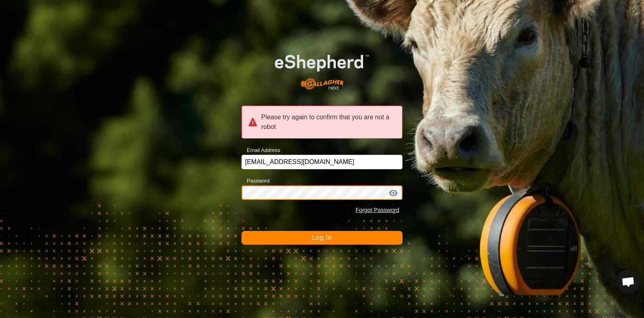  What do you see at coordinates (322, 122) in the screenshot?
I see `div: Please try again to confirm that you are not a robot` at bounding box center [322, 122].